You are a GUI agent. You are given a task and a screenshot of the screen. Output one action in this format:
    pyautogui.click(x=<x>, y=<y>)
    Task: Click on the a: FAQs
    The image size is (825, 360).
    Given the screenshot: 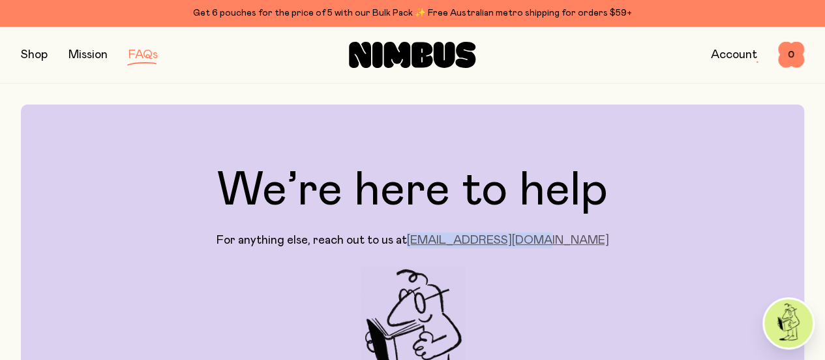 What is the action you would take?
    pyautogui.click(x=143, y=55)
    